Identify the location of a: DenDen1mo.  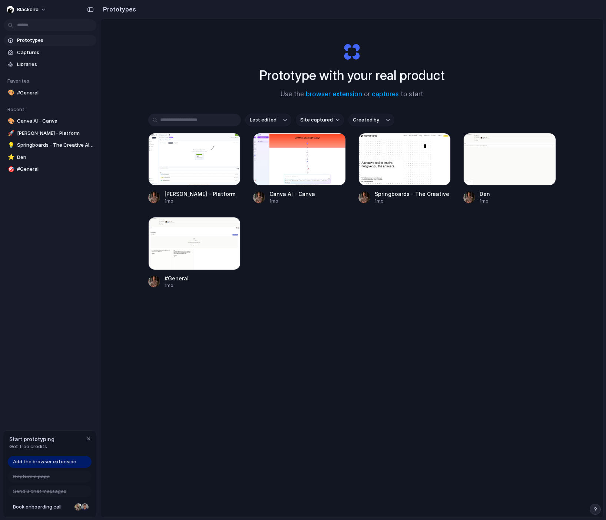
(509, 169).